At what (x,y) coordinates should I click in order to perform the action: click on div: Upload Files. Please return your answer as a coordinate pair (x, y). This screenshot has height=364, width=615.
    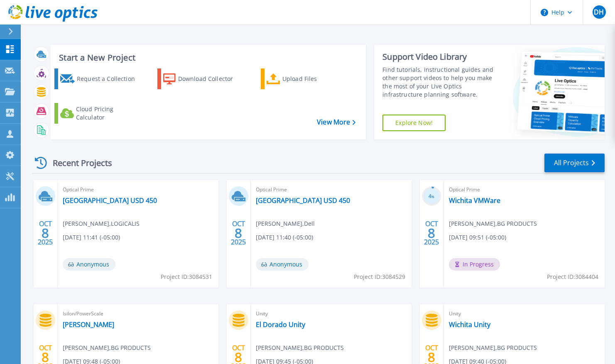
    Looking at the image, I should click on (313, 79).